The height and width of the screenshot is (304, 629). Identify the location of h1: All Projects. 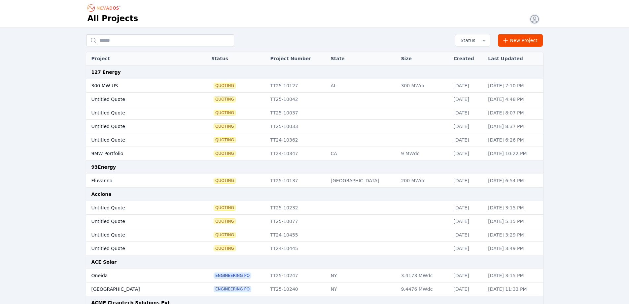
(113, 18).